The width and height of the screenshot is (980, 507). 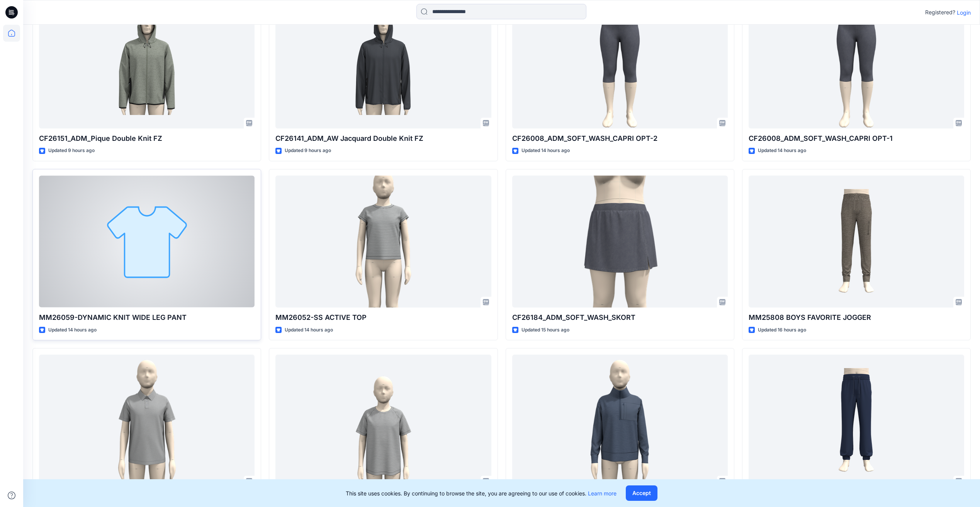 I want to click on a: CF26184_ADM_SOFT_WASH_SKORT, so click(x=619, y=241).